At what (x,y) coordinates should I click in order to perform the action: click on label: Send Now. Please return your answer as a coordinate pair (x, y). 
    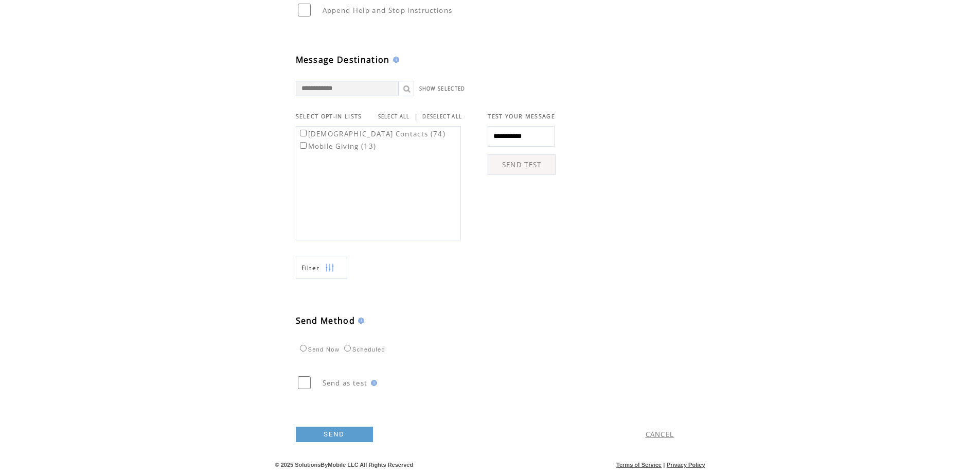
    Looking at the image, I should click on (318, 350).